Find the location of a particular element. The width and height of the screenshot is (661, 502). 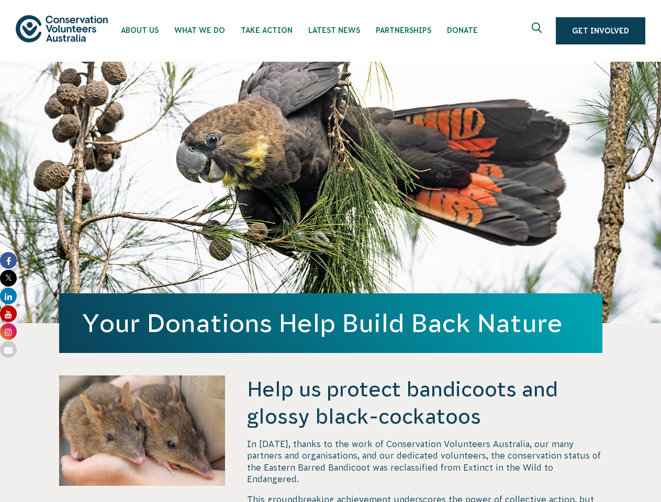

h1: Your Donations Help Build Back Nature is located at coordinates (331, 323).